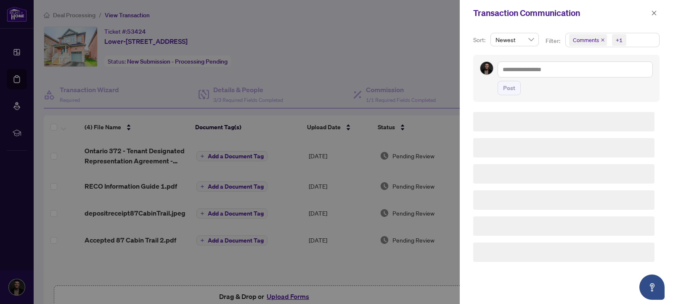 The width and height of the screenshot is (673, 304). What do you see at coordinates (561, 13) in the screenshot?
I see `div: Transaction Communication` at bounding box center [561, 13].